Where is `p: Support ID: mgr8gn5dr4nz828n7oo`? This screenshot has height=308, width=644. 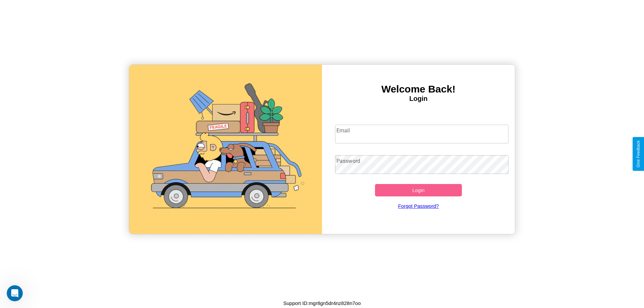
p: Support ID: mgr8gn5dr4nz828n7oo is located at coordinates (322, 303).